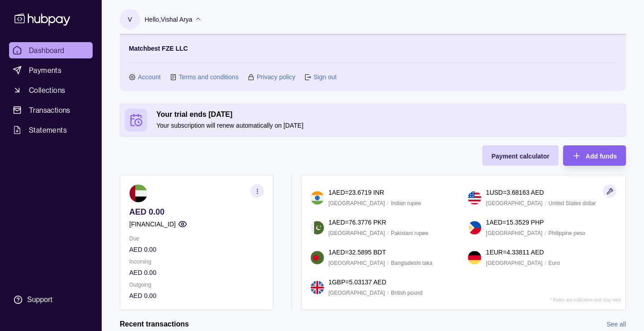 The image size is (644, 331). Describe the element at coordinates (554, 263) in the screenshot. I see `p: Euro` at that location.